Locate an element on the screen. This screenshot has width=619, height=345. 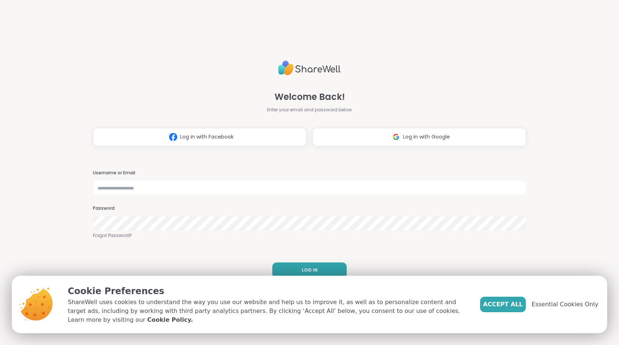
span: Enter your email and password below is located at coordinates (310, 110).